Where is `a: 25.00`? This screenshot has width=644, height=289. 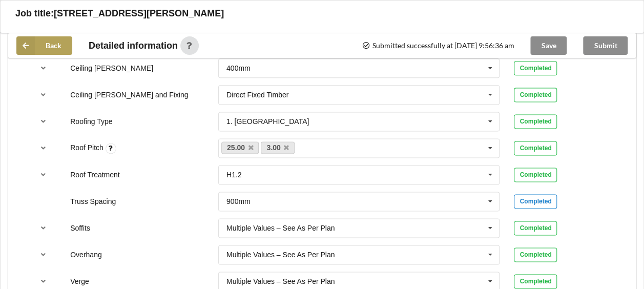 a: 25.00 is located at coordinates (241, 148).